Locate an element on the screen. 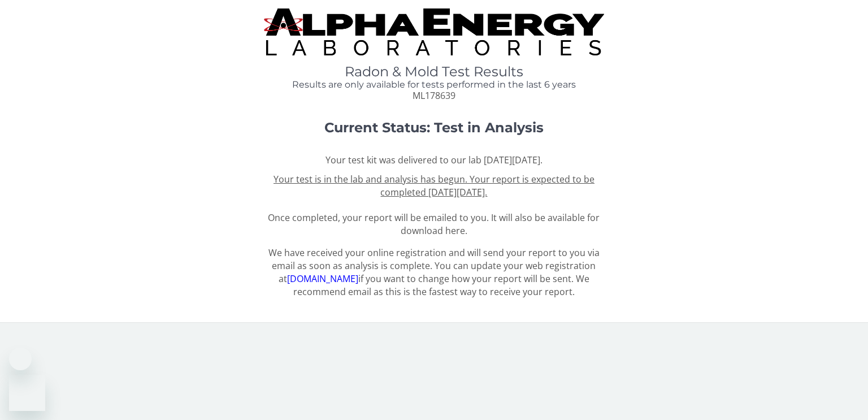 This screenshot has width=868, height=420. h4: Results are only available for tests performed in the last 6 years is located at coordinates (434, 84).